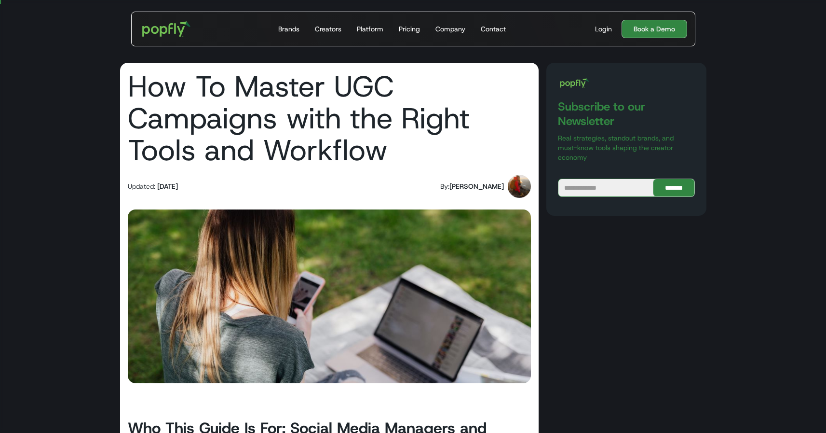 This screenshot has width=826, height=433. Describe the element at coordinates (289, 29) in the screenshot. I see `a: Brands` at that location.